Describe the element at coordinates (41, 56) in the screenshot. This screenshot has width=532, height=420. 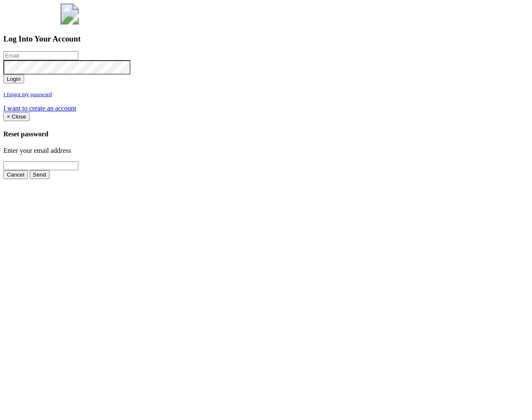
I see `input: Email` at that location.